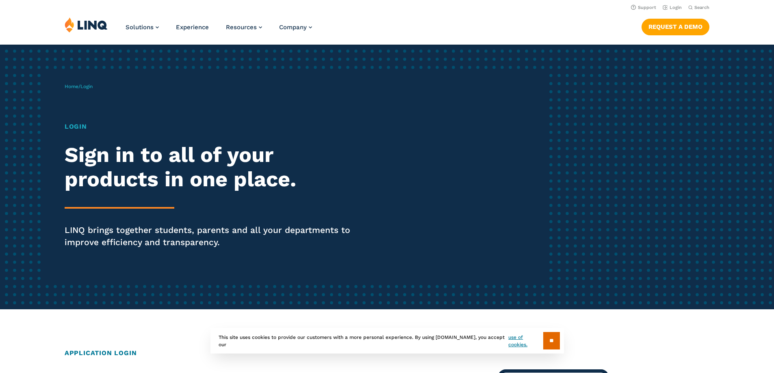 The width and height of the screenshot is (774, 373). Describe the element at coordinates (675, 26) in the screenshot. I see `nav: Button Navigation` at that location.